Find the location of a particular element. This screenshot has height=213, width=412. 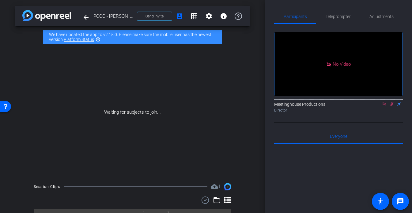

span: Send invite is located at coordinates (154, 16).